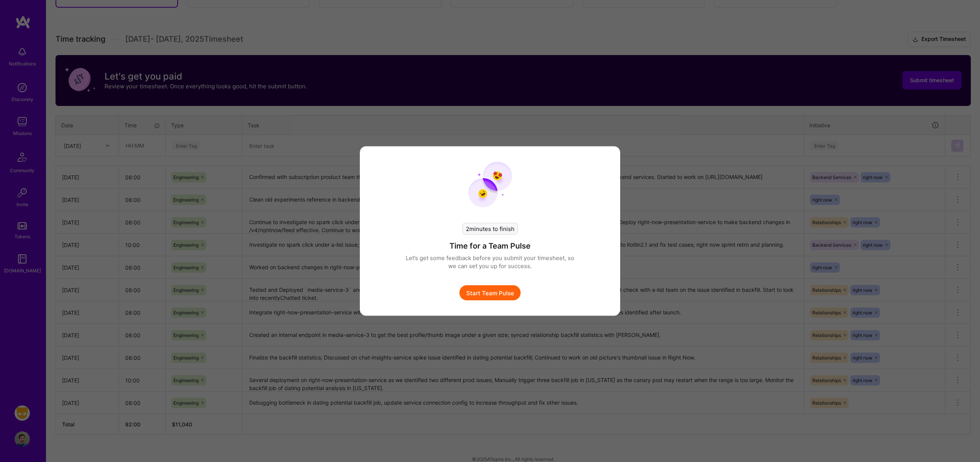  What do you see at coordinates (490, 246) in the screenshot?
I see `h4: Time for a Team Pulse` at bounding box center [490, 246].